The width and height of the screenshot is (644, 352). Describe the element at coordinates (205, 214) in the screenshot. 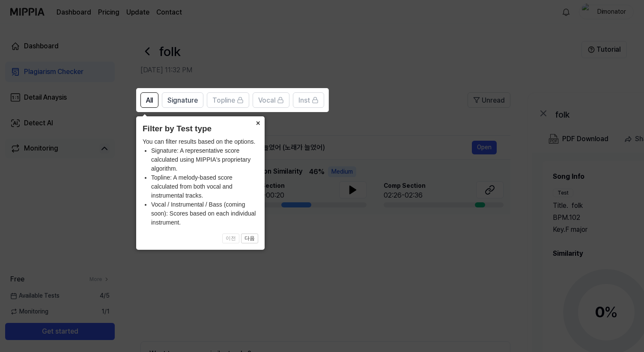

I see `li: Vocal / Instrumental / Bass (coming soon): Scores based on each individual instrument.` at that location.